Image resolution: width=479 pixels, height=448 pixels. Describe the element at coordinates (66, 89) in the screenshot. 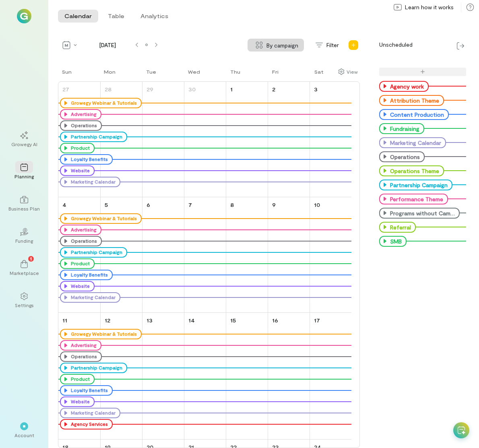

I see `a: April 27, 2025` at that location.